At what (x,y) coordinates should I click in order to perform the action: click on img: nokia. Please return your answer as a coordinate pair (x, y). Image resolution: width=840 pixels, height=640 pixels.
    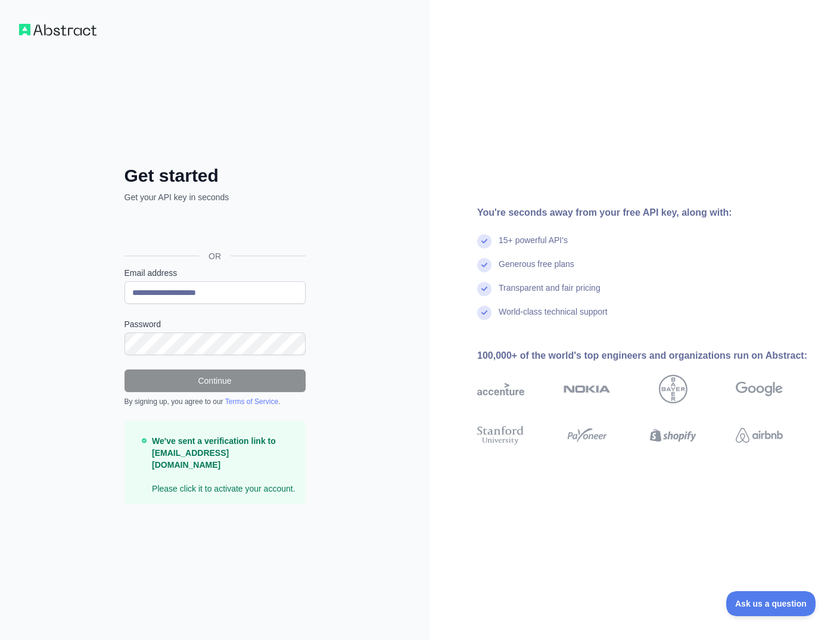
    Looking at the image, I should click on (587, 389).